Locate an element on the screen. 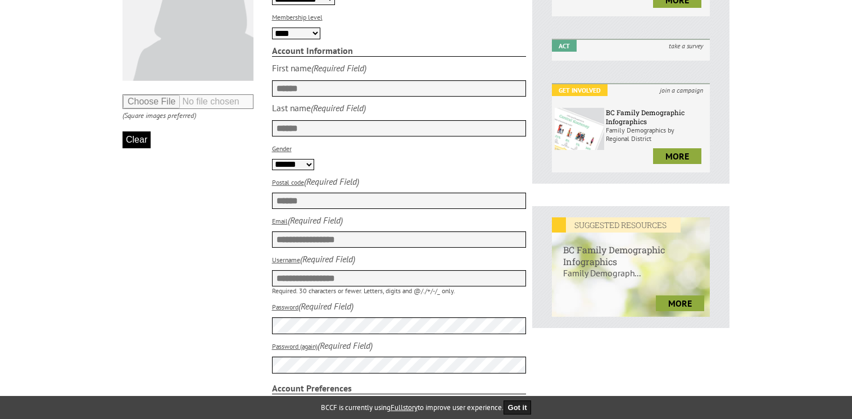 The image size is (852, 419). div: First name is located at coordinates (292, 68).